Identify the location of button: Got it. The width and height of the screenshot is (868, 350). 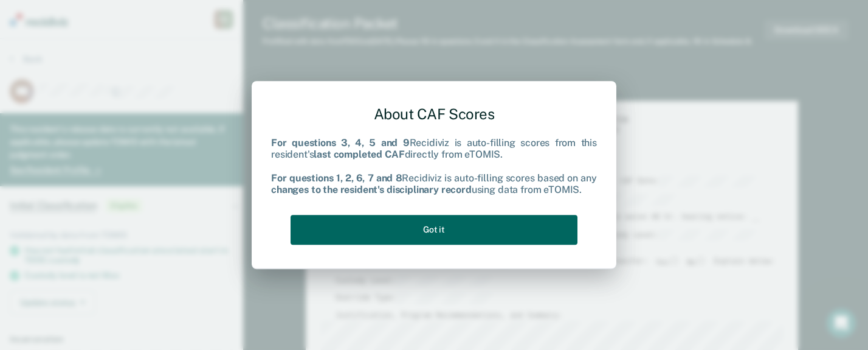
(434, 230).